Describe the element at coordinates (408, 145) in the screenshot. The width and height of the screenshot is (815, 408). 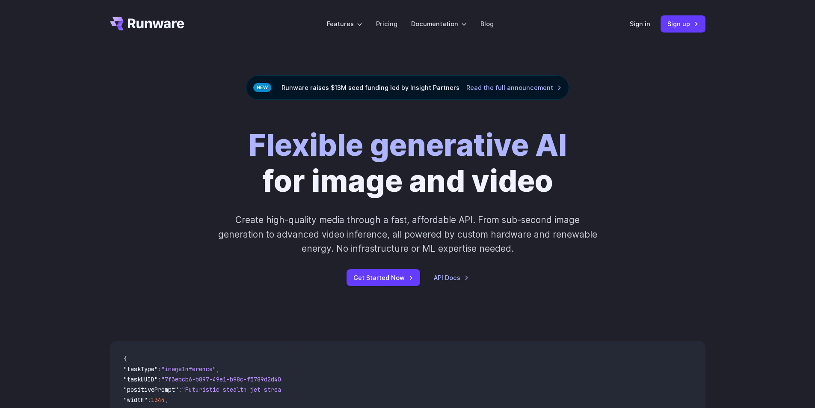
I see `strong: Flexible generative AI` at that location.